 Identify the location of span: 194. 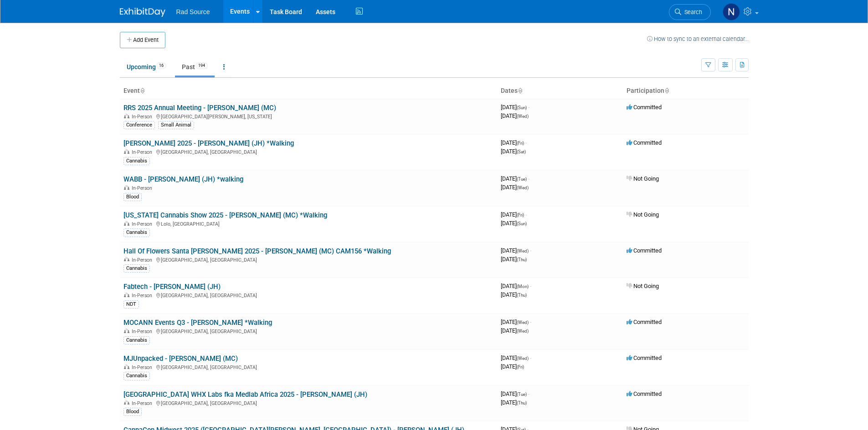
(201, 65).